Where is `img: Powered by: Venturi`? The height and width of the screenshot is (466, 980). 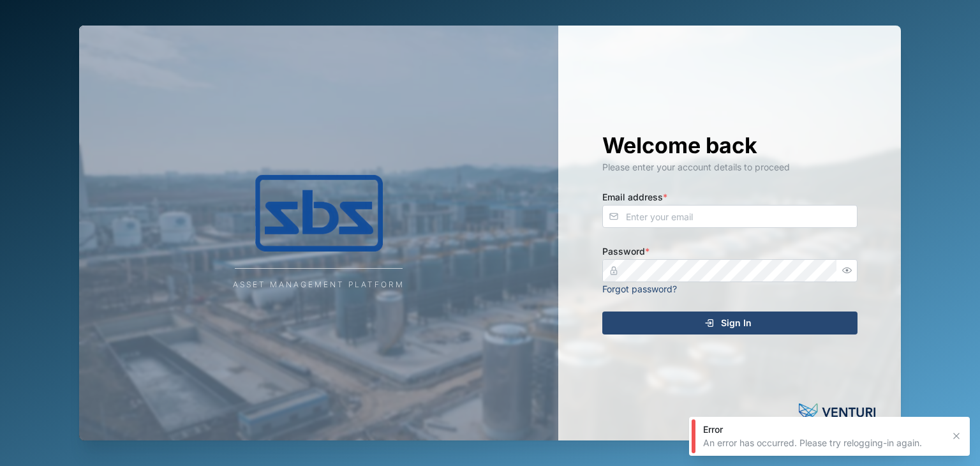 img: Powered by: Venturi is located at coordinates (837, 412).